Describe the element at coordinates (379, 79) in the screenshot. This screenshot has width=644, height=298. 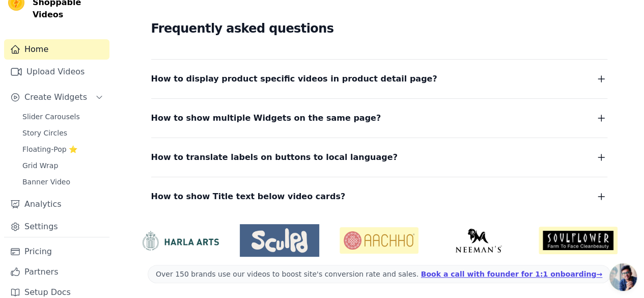
I see `button: How to display product specific videos in product detail page?` at that location.